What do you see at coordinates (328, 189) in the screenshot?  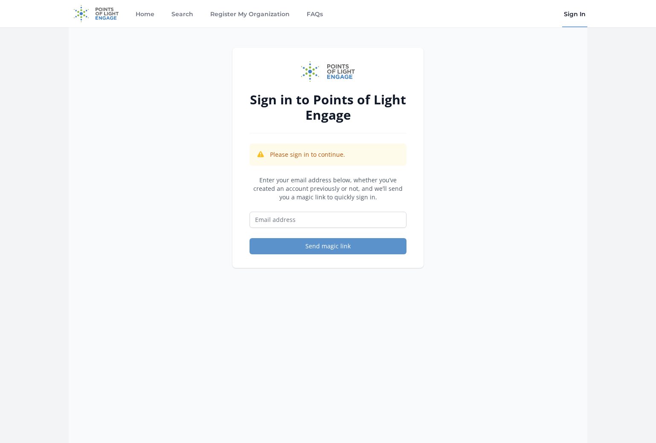 I see `p: Enter your email address below, whether you’ve created an account previously or not, and we’ll se...` at bounding box center [328, 189].